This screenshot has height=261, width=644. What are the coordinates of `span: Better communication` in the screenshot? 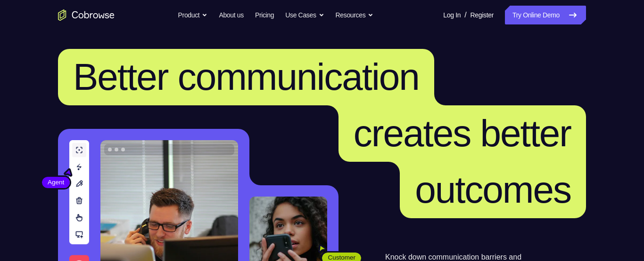 It's located at (246, 77).